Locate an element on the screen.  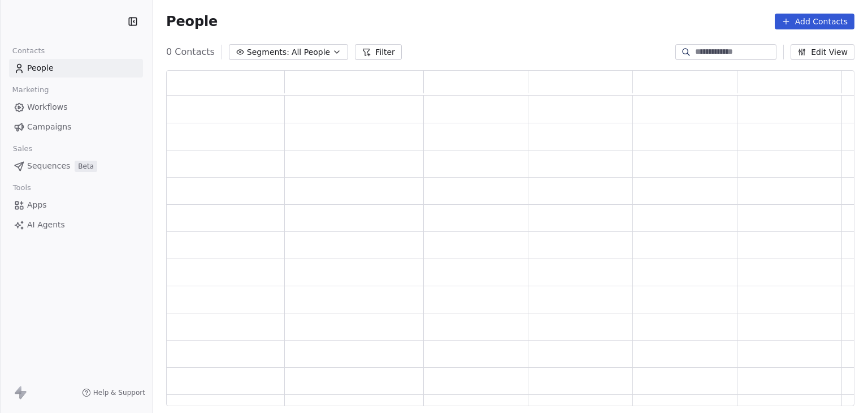
a: SequencesBeta is located at coordinates (76, 165).